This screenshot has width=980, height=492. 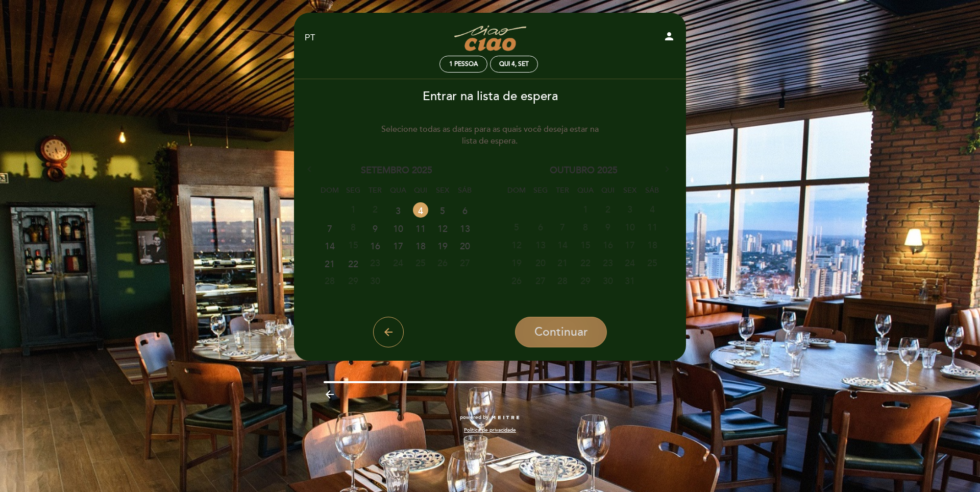 What do you see at coordinates (514, 63) in the screenshot?
I see `div: Qui 4, set` at bounding box center [514, 63].